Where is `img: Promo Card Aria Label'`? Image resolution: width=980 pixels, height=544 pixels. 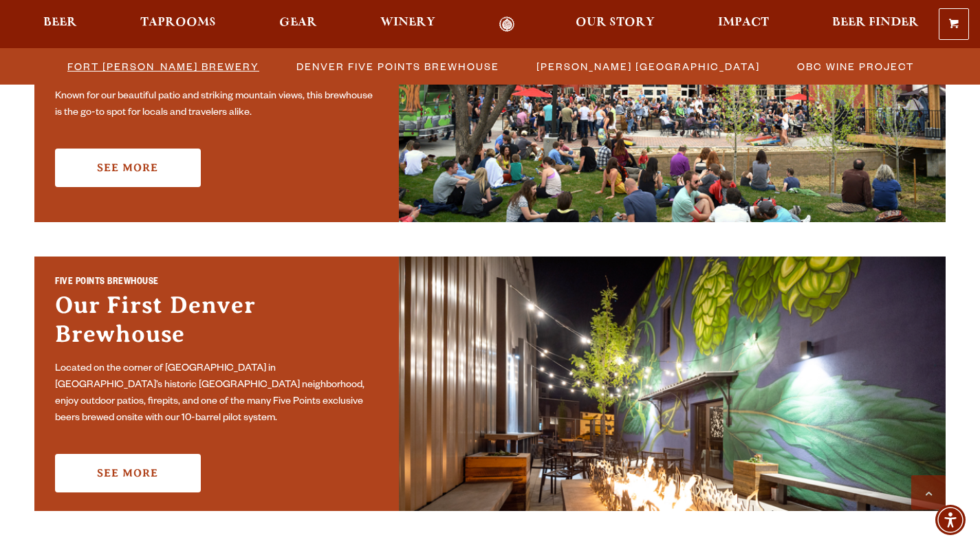 img: Promo Card Aria Label' is located at coordinates (672, 383).